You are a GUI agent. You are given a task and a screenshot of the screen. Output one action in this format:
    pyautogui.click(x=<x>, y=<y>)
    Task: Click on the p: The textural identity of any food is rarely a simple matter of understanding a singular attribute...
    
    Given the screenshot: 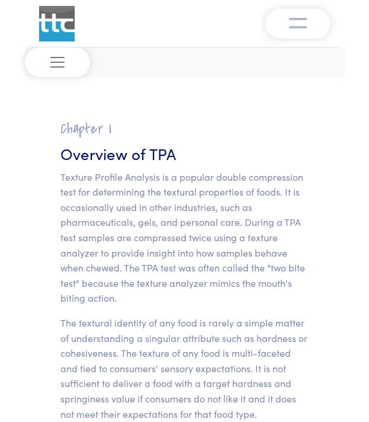 What is the action you would take?
    pyautogui.click(x=185, y=368)
    